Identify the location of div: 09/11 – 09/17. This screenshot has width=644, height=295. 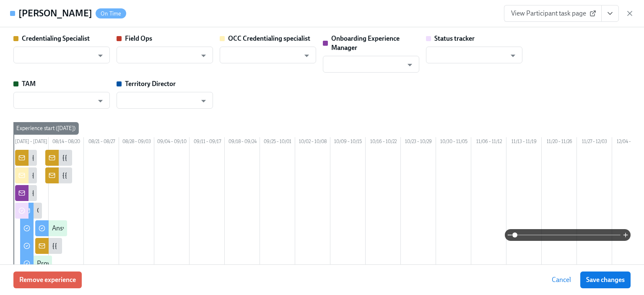
(207, 143).